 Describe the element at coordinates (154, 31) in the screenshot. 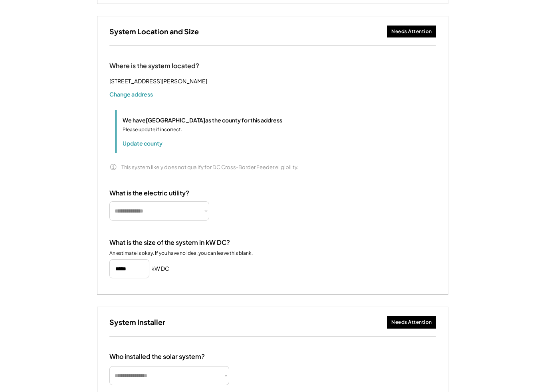

I see `h3: System Location and Size` at that location.